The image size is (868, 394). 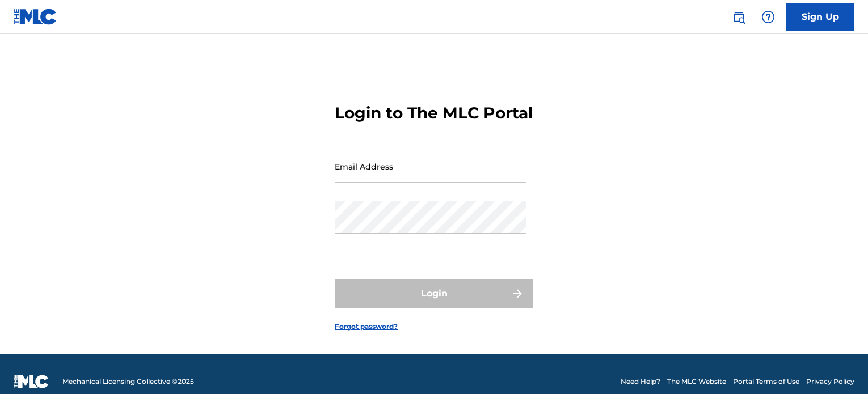 What do you see at coordinates (768, 17) in the screenshot?
I see `img: help` at bounding box center [768, 17].